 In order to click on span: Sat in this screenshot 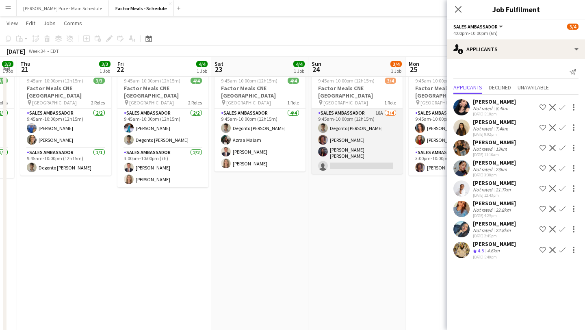, I will do `click(219, 64)`.